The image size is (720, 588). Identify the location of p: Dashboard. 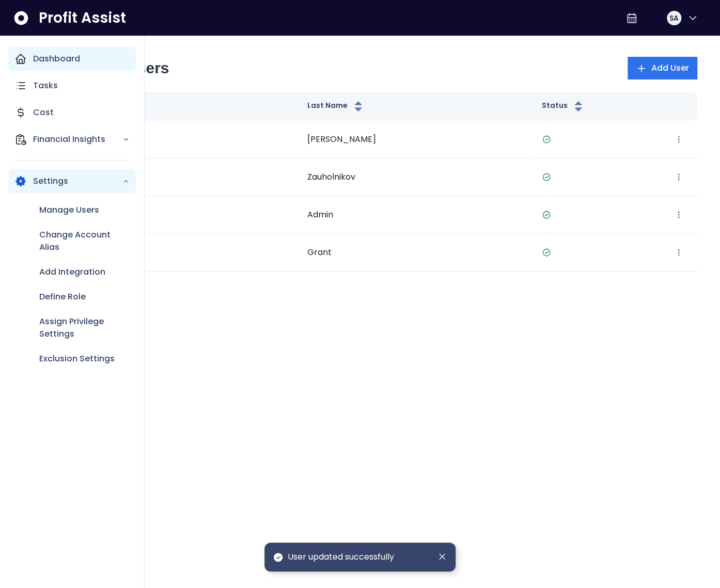
(56, 59).